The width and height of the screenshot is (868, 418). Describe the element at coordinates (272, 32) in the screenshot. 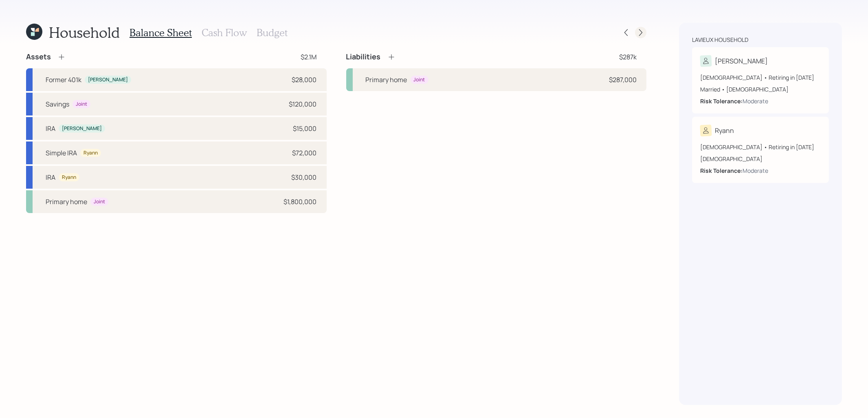

I see `h3: Budget` at that location.